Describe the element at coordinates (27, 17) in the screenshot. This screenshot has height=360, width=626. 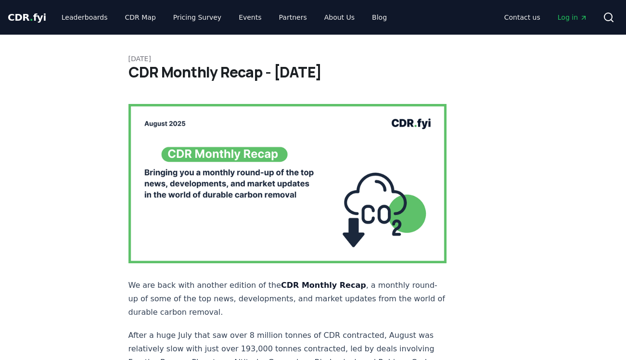
I see `a: CDR.fyi` at that location.